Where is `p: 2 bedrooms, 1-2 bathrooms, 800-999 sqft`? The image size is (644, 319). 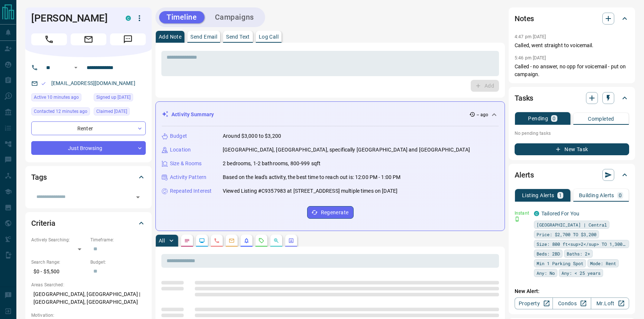
p: 2 bedrooms, 1-2 bathrooms, 800-999 sqft is located at coordinates (271, 164).